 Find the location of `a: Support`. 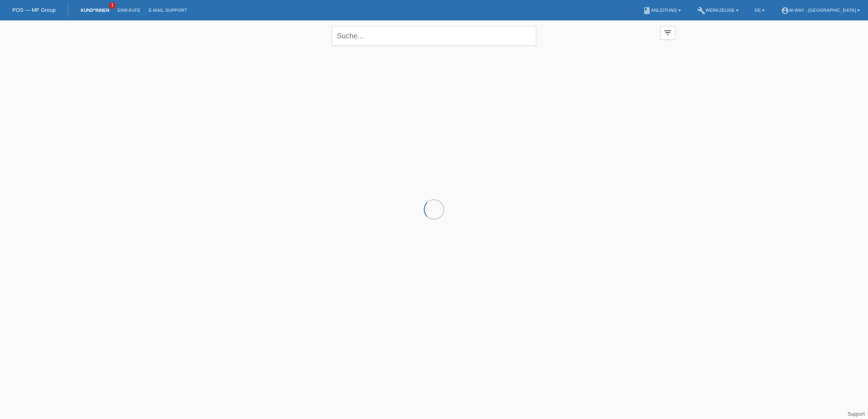

a: Support is located at coordinates (856, 414).